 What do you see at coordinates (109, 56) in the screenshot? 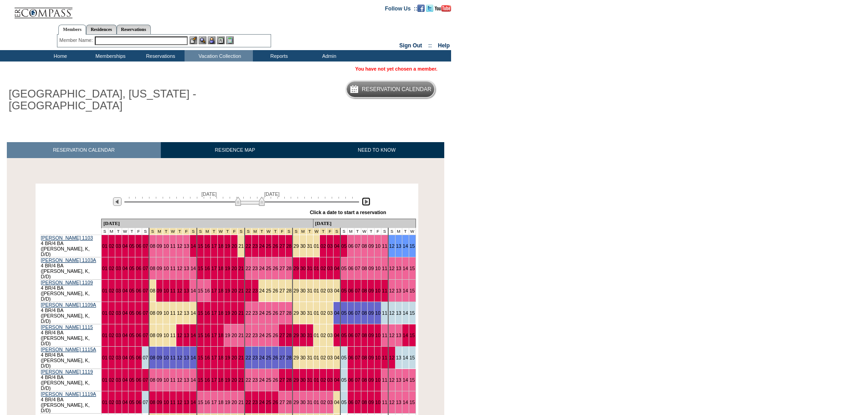
I see `td: Memberships` at bounding box center [109, 56].